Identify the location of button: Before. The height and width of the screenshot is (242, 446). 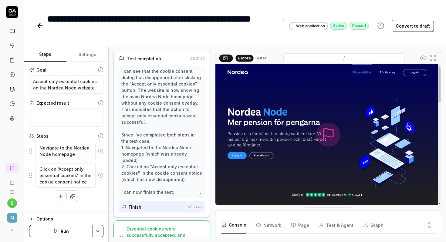
(245, 58).